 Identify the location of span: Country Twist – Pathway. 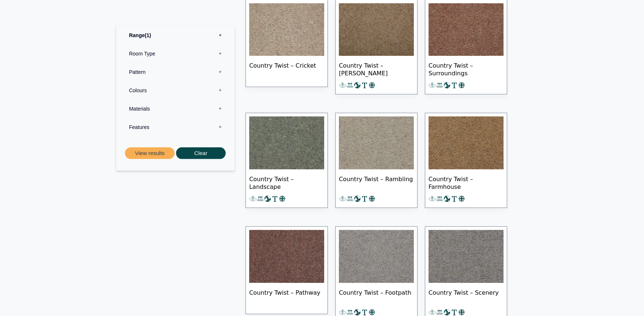
(287, 295).